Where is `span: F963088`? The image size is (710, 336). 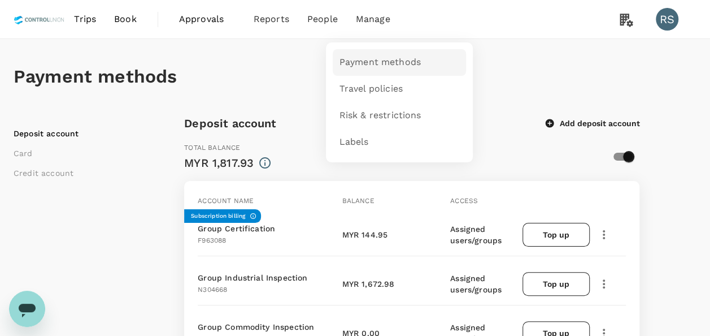
span: F963088 is located at coordinates (212, 240).